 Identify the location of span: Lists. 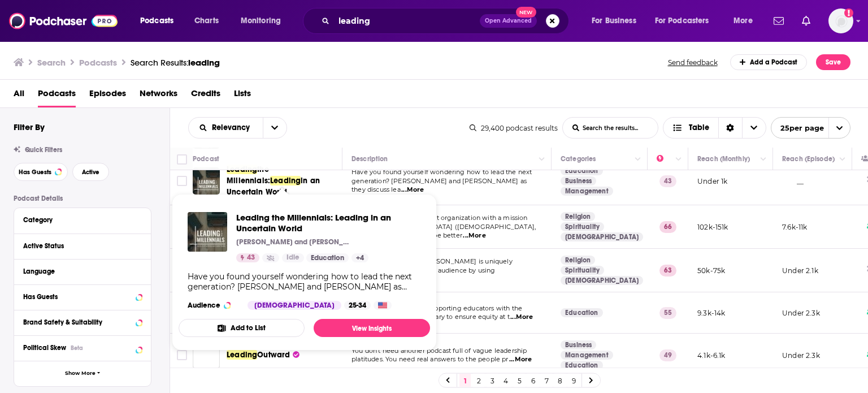
(243, 95).